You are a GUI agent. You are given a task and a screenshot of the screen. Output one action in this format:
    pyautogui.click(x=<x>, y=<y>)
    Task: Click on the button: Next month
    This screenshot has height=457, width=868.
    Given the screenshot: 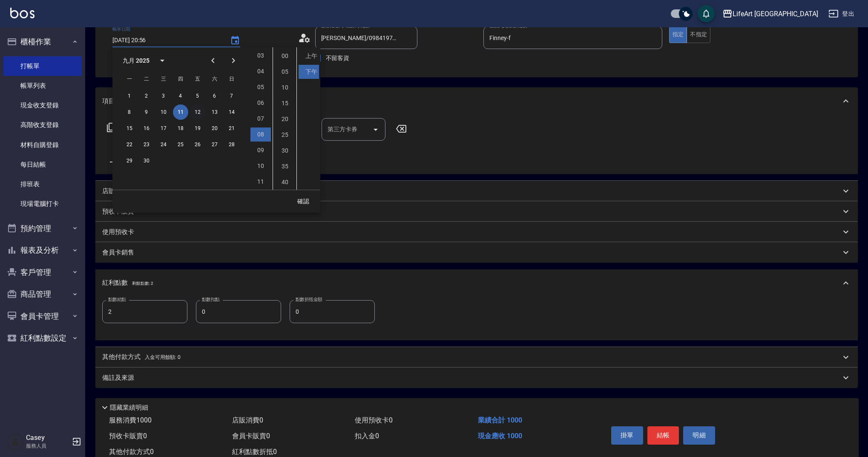 What is the action you would take?
    pyautogui.click(x=233, y=61)
    